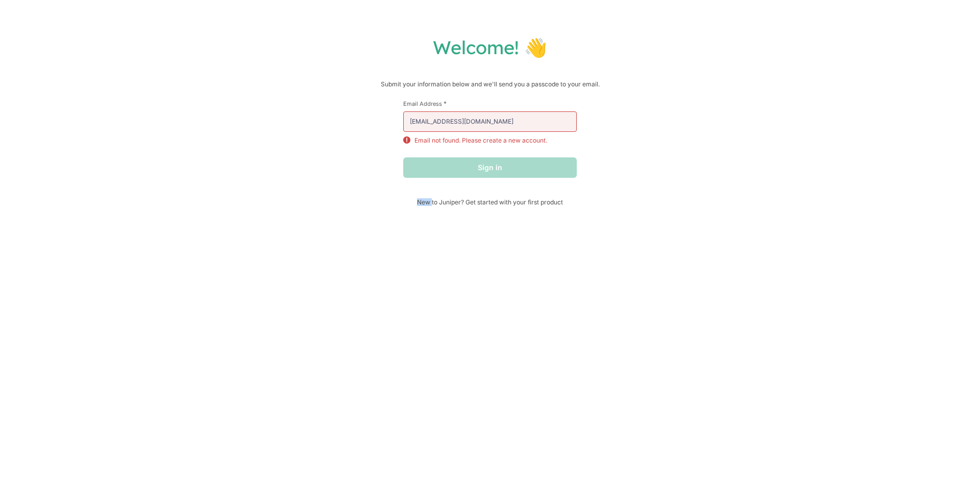 Image resolution: width=980 pixels, height=487 pixels. I want to click on input: email@example.com, so click(490, 122).